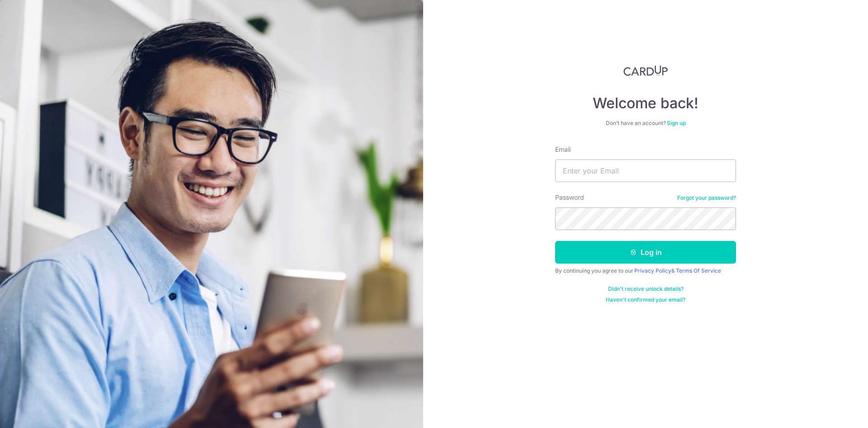 The height and width of the screenshot is (428, 868). Describe the element at coordinates (699, 270) in the screenshot. I see `a: Terms Of Service` at that location.